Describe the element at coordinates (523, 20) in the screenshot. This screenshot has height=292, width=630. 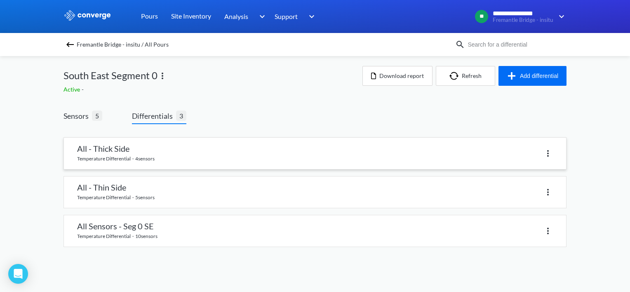
I see `span: Fremantle Bridge - insitu` at that location.